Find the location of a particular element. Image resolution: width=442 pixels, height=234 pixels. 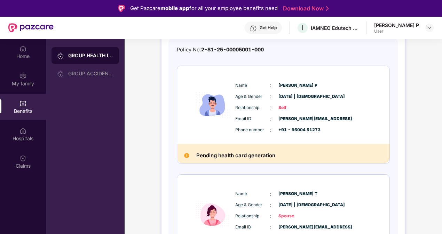

img: svg+xml;base64,PHN2ZyBpZD0iQ2xhaW0iIHhtbG5zPSJodHRwOi8vd3d3LnczLm9yZy8yMDAwL3N2ZyIgd2lkdGg9IjIwIi... is located at coordinates (23, 159).